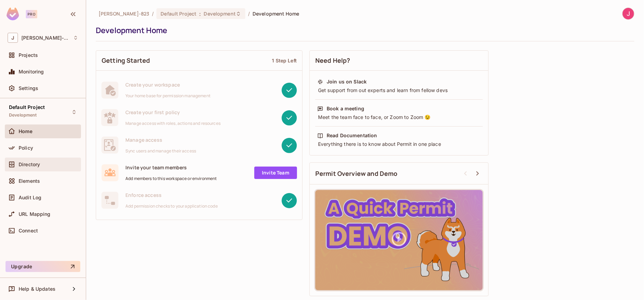  What do you see at coordinates (352, 136) in the screenshot?
I see `div: Read Documentation` at bounding box center [352, 136].